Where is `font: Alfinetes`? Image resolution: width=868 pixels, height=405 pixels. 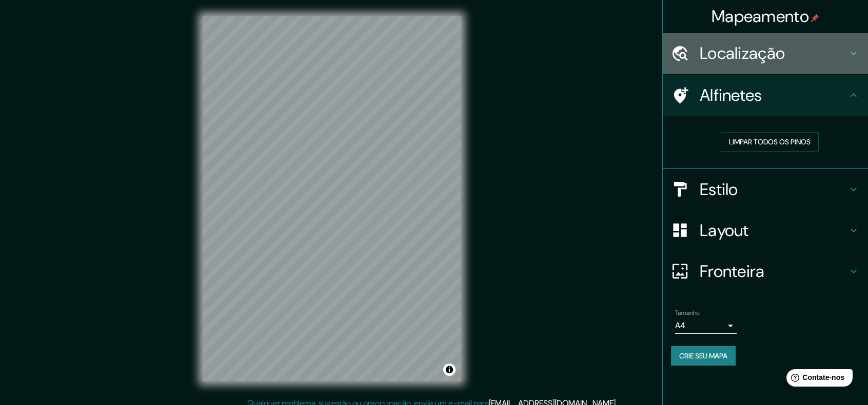 font: Alfinetes is located at coordinates (731, 95).